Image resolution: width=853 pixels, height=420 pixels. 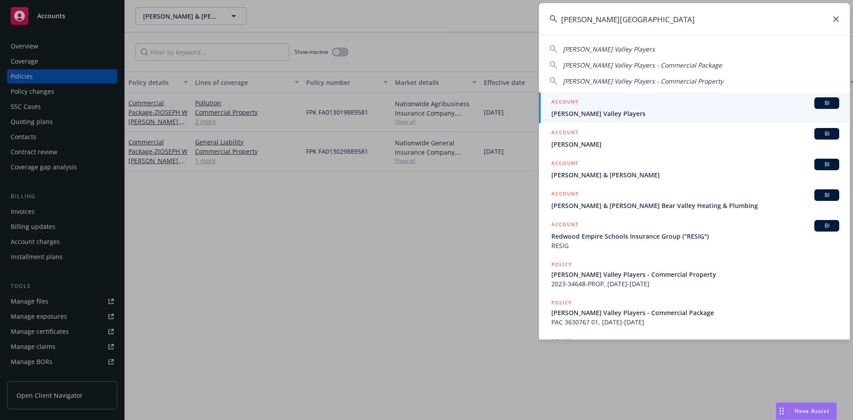 What do you see at coordinates (807, 411) in the screenshot?
I see `button: Nova Assist` at bounding box center [807, 411].